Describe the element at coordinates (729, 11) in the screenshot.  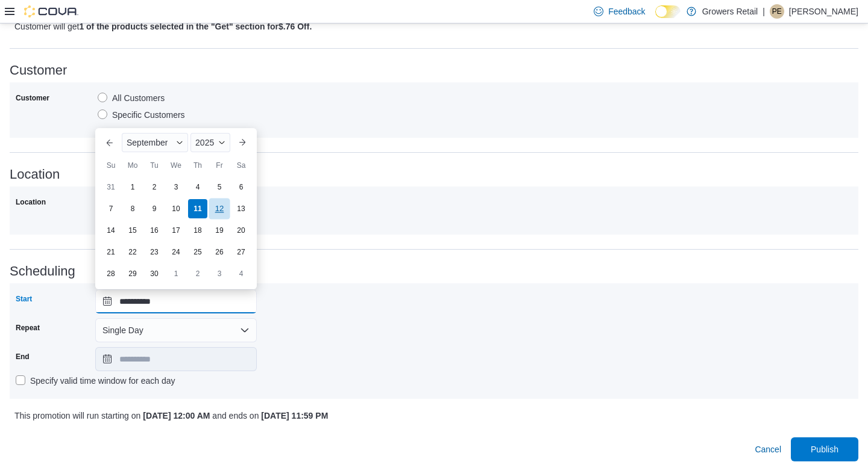
I see `p: Growers Retail` at that location.